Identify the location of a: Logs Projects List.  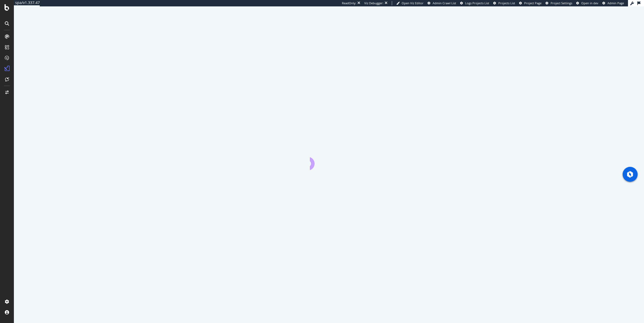
(475, 3).